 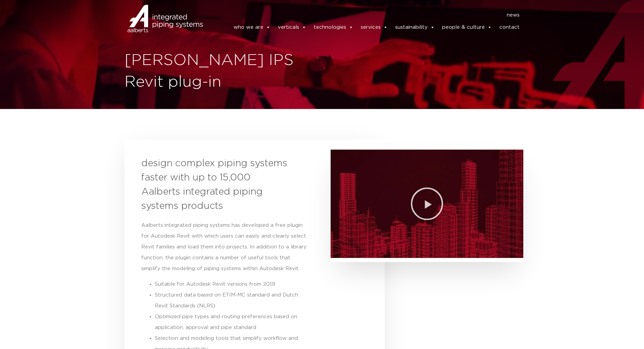 What do you see at coordinates (231, 301) in the screenshot?
I see `li: Structured data based on ETIM-MC standard and Dutch Revit Standards (NLRS)` at bounding box center [231, 301].